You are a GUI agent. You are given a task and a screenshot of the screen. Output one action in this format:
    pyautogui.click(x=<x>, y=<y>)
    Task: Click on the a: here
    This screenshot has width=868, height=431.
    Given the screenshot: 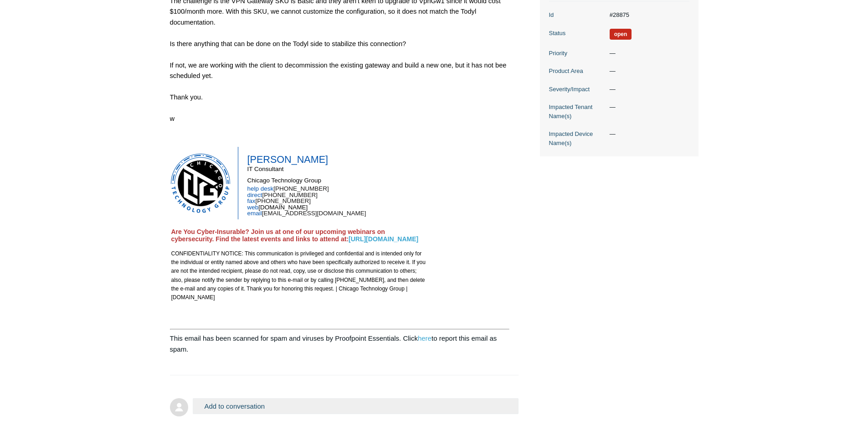 What is the action you would take?
    pyautogui.click(x=425, y=338)
    